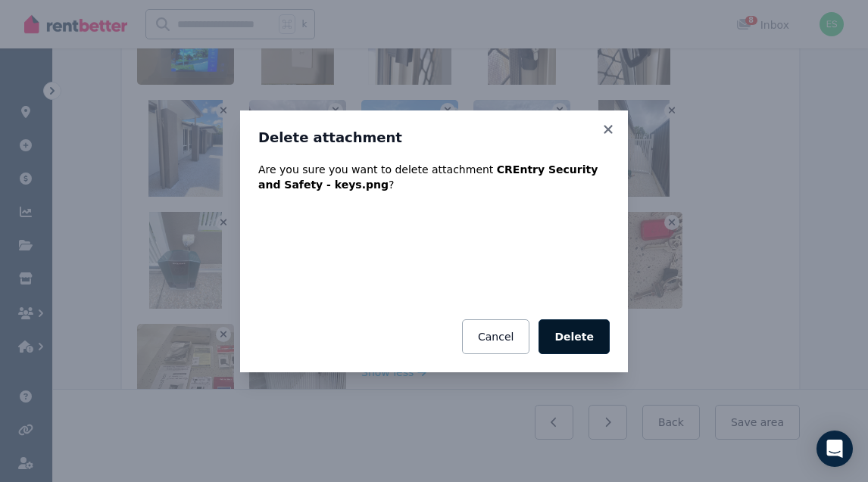 The height and width of the screenshot is (482, 868). Describe the element at coordinates (574, 337) in the screenshot. I see `button: Delete` at that location.